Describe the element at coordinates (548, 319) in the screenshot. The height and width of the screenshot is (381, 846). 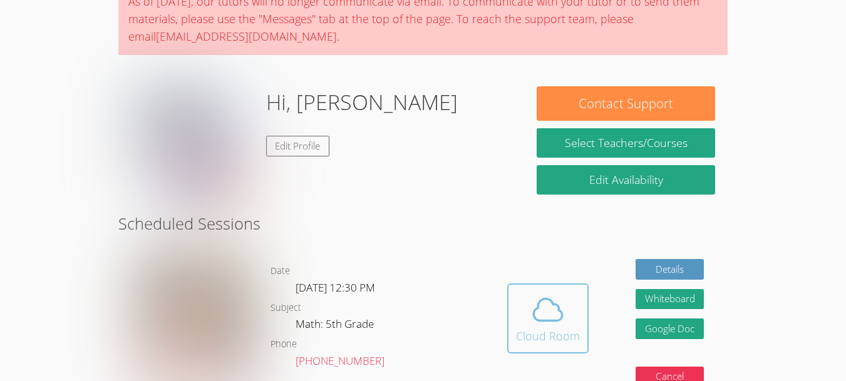
I see `button: Cloud Room` at that location.